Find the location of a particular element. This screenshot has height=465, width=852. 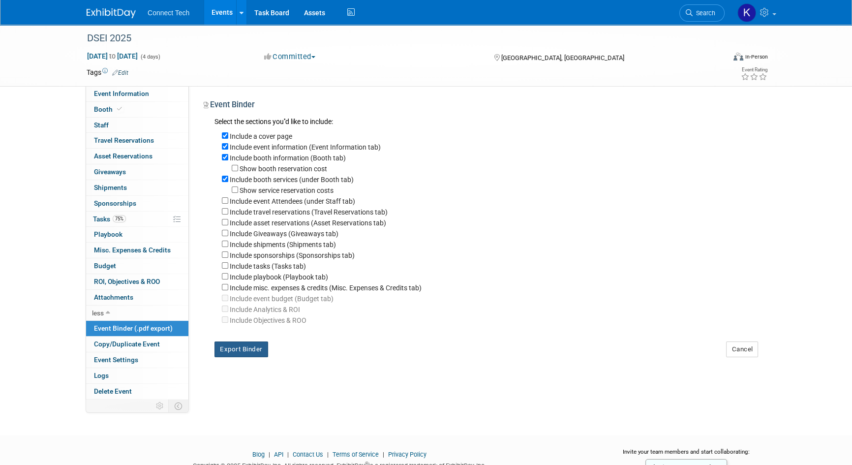

label: Include a cover page is located at coordinates (261, 136).